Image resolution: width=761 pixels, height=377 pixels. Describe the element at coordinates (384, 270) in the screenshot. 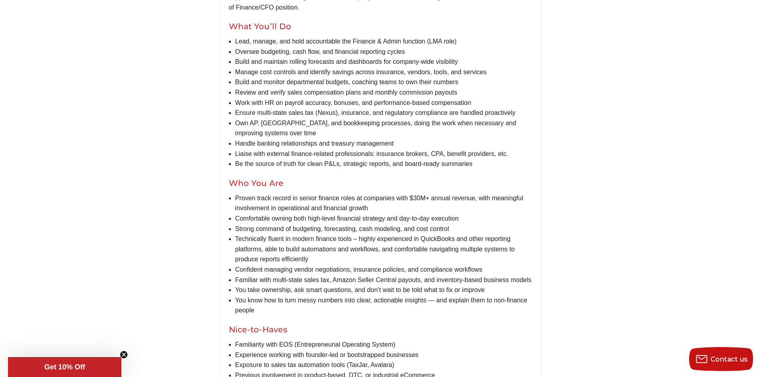

I see `li: Confident managing vendor negotiations, insurance policies, and compliance workflows` at that location.